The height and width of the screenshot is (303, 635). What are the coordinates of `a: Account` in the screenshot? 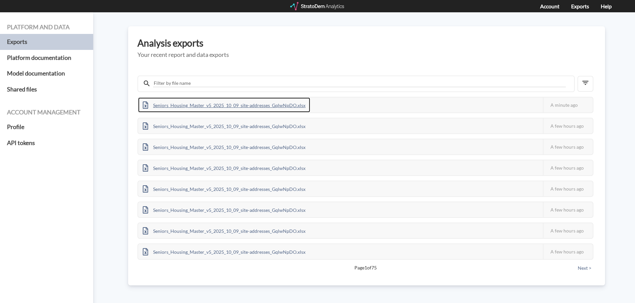 It's located at (550, 6).